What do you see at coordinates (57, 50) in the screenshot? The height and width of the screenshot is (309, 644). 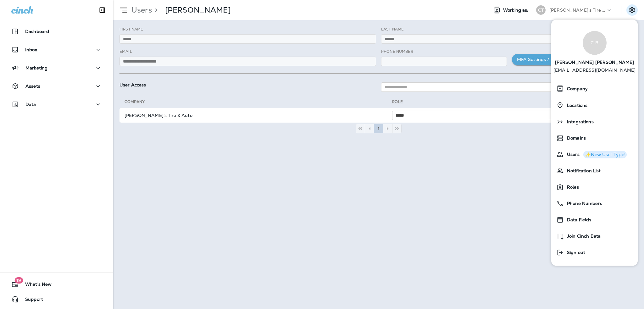 I see `button: Inbox` at bounding box center [57, 50].